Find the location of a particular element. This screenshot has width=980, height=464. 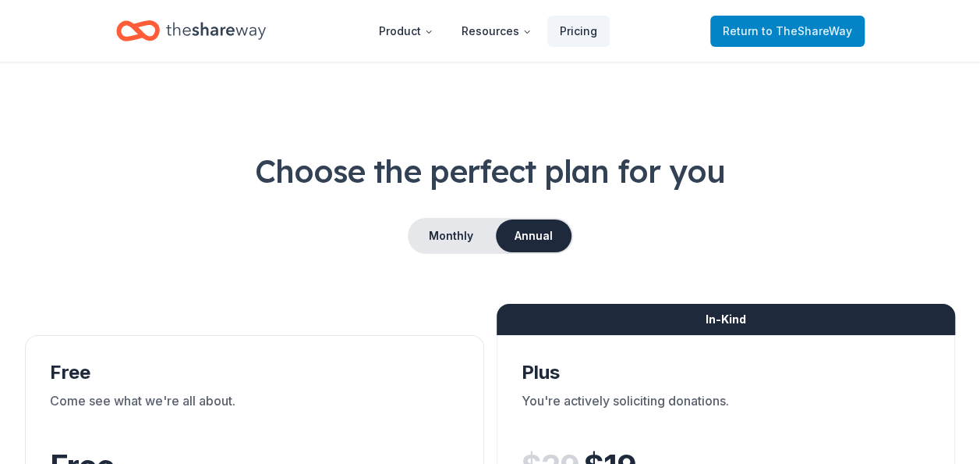

a: Returnto TheShareWay is located at coordinates (788, 31).